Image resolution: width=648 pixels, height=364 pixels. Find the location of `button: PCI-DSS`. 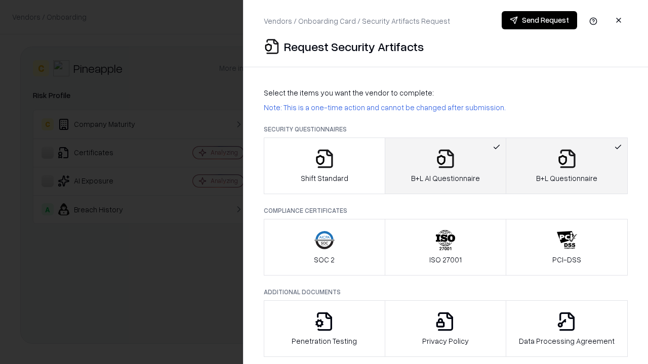

button: PCI-DSS is located at coordinates (566, 247).